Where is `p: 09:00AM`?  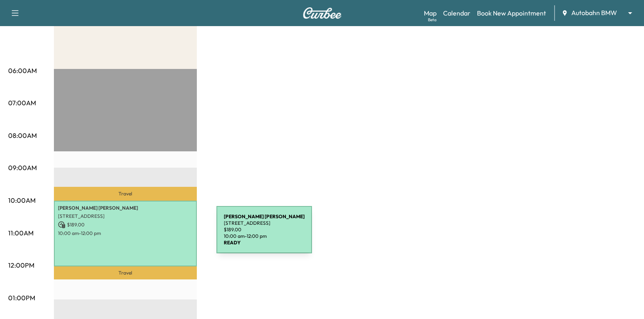
p: 09:00AM is located at coordinates (22, 167).